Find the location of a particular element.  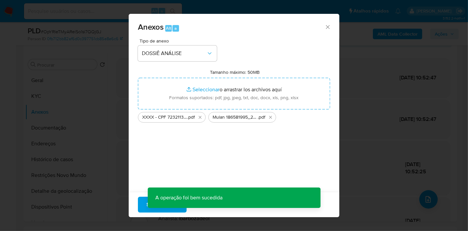

button: Eliminar Mulan 186581995_2025_08_14_09_02_02.pdf is located at coordinates (270, 117).